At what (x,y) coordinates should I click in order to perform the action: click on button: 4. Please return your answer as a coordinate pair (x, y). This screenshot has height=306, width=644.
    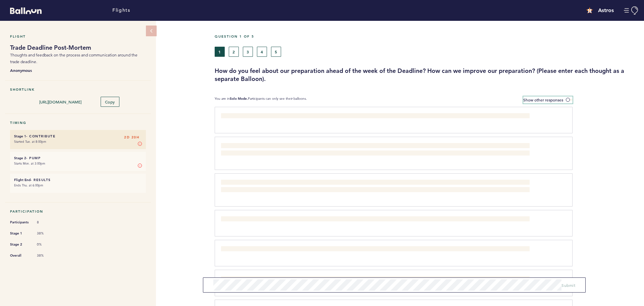
    Looking at the image, I should click on (262, 52).